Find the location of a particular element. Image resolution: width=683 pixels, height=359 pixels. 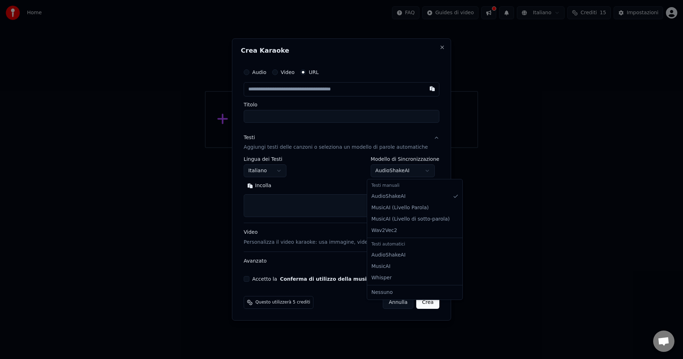

div: Testi automatici is located at coordinates (415, 244).